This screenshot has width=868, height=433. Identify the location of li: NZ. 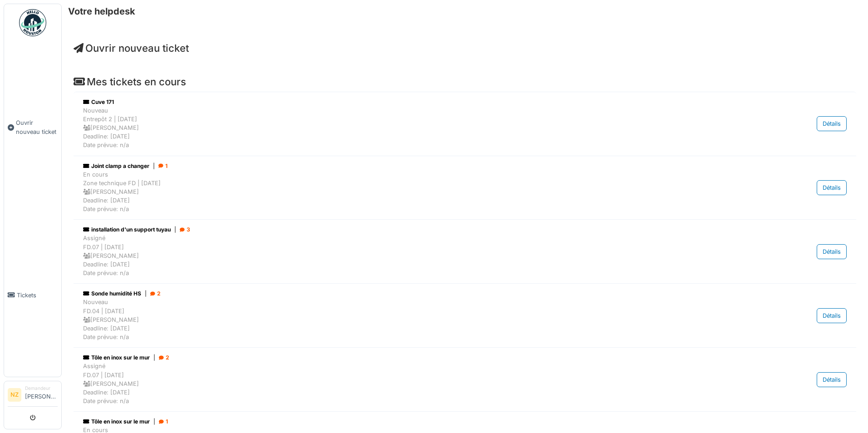
(15, 395).